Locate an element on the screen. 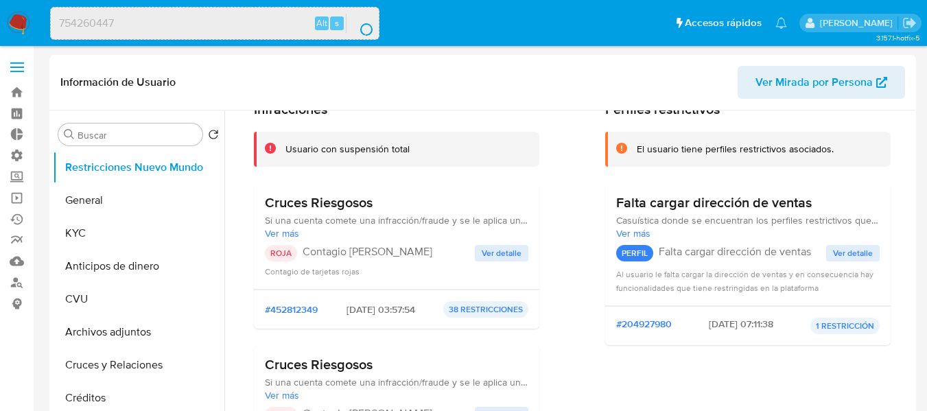  button: search-icon is located at coordinates (359, 23).